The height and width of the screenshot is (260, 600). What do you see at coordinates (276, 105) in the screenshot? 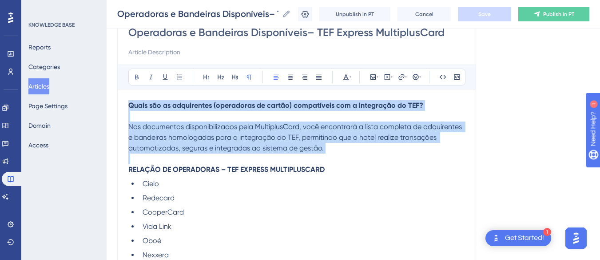
I see `strong: Quais são as adquirentes (operadoras de cartão) compatíveis com a integração do TEF?` at bounding box center [276, 105].